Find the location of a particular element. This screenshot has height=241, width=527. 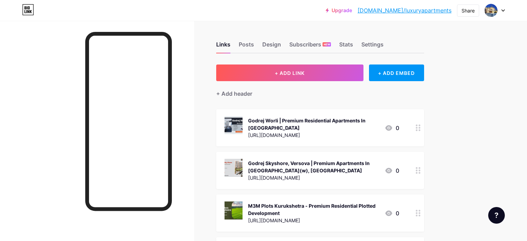

img: M3M Plots Kurukshetra - Premium Residential Plotted Development is located at coordinates (233, 210).